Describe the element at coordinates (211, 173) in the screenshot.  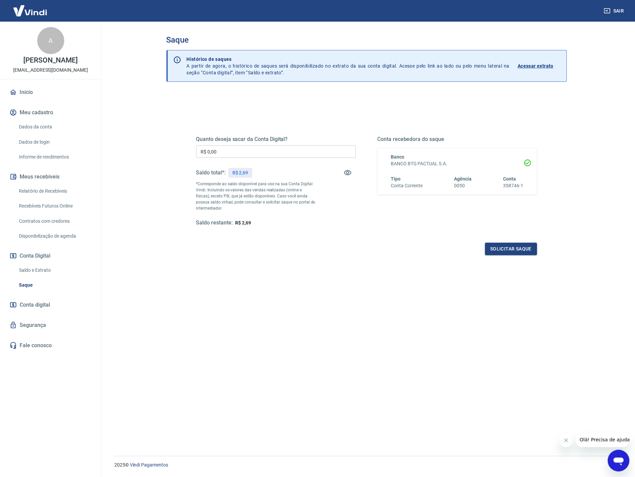
I see `h5: Saldo total*:` at that location.